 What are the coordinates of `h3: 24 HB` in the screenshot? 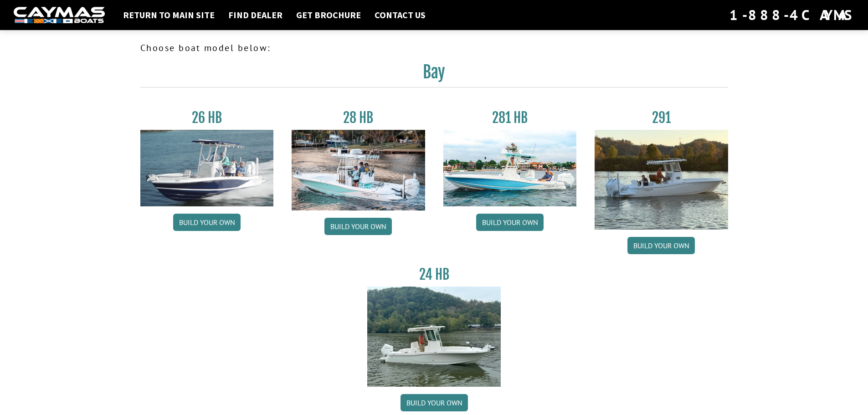 It's located at (434, 274).